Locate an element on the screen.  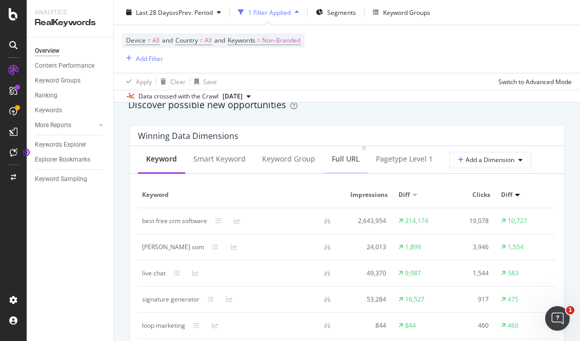
div: Analytics is located at coordinates (70, 12).